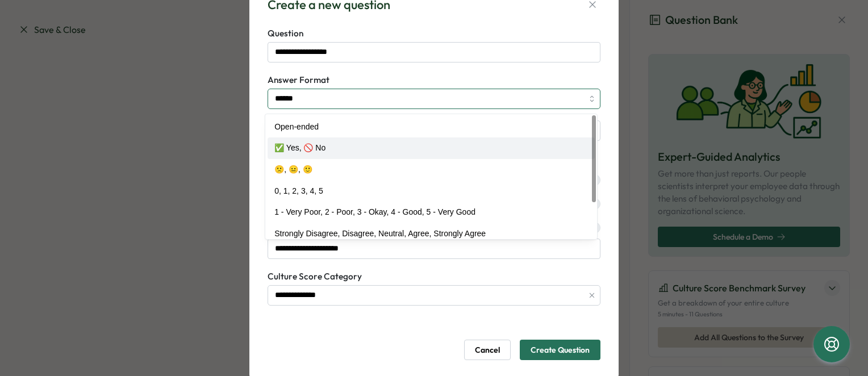 The image size is (868, 376). Describe the element at coordinates (431, 234) in the screenshot. I see `div: Strongly Disagree, Disagree, Neutral, Agree, Strongly Agree` at that location.